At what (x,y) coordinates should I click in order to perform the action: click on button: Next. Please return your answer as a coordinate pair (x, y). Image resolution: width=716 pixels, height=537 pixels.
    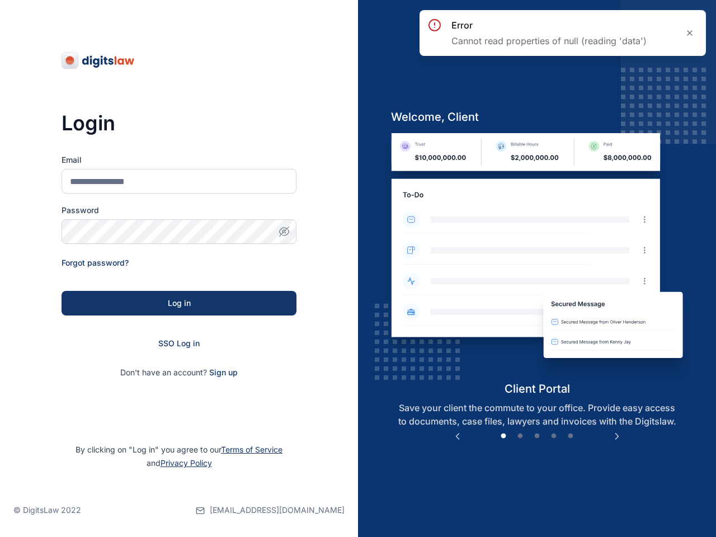
    Looking at the image, I should click on (617, 436).